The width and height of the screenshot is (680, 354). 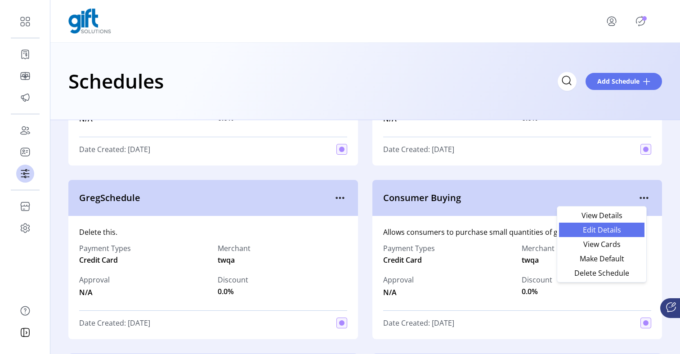 What do you see at coordinates (640, 21) in the screenshot?
I see `button: Publisher Panel` at bounding box center [640, 21].